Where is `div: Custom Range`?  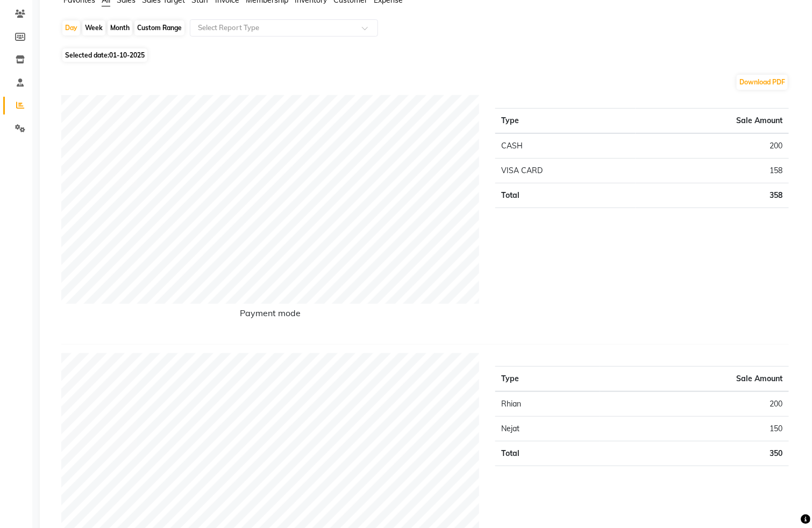
div: Custom Range is located at coordinates (159, 28).